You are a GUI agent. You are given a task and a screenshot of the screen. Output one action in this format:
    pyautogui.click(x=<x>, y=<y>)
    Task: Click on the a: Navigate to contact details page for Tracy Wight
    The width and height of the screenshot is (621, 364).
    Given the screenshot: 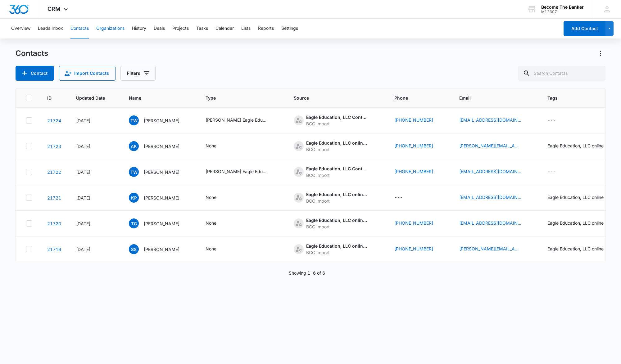 What is the action you would take?
    pyautogui.click(x=54, y=172)
    